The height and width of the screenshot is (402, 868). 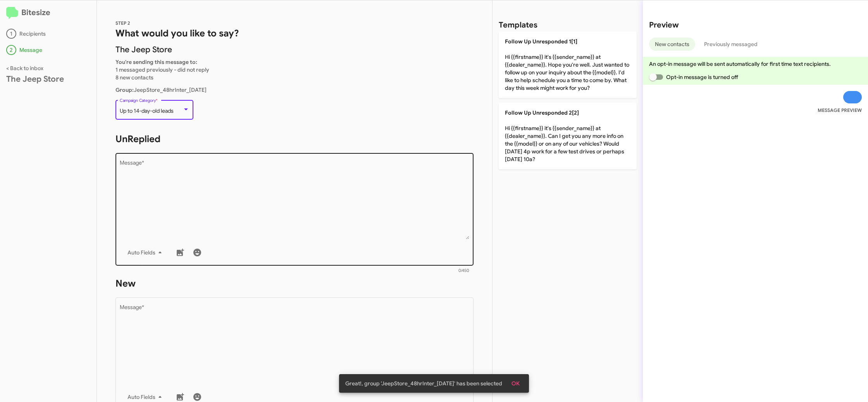 What do you see at coordinates (25, 68) in the screenshot?
I see `a: < Back to inbox` at bounding box center [25, 68].